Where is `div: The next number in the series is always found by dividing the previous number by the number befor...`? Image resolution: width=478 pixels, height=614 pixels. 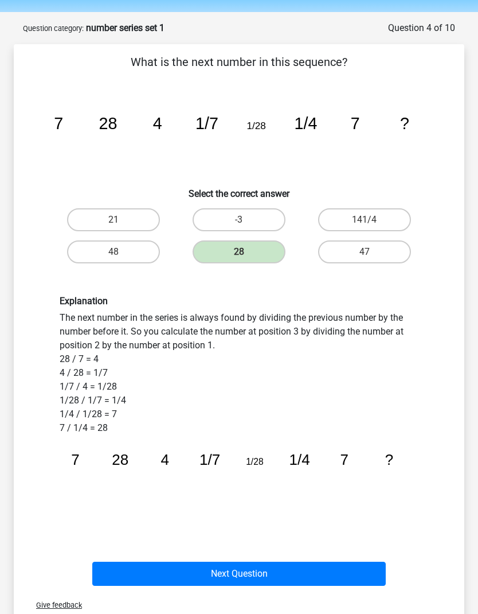 div: The next number in the series is always found by dividing the previous number by the number befor... is located at coordinates (239, 411).